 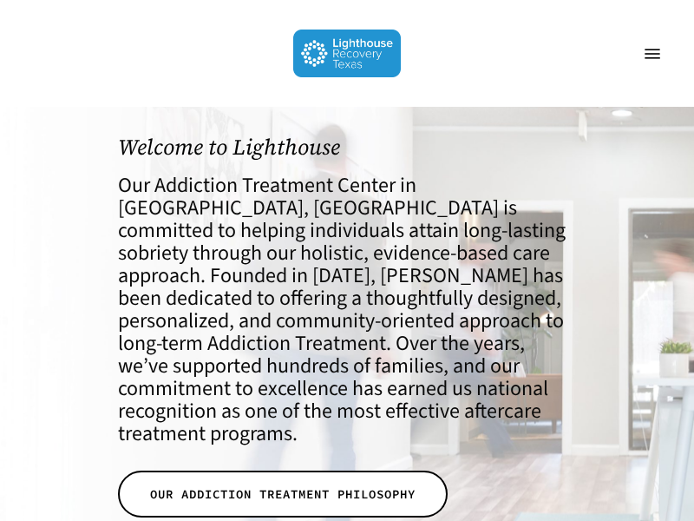 What do you see at coordinates (653, 54) in the screenshot?
I see `a: Navigation Menu` at bounding box center [653, 54].